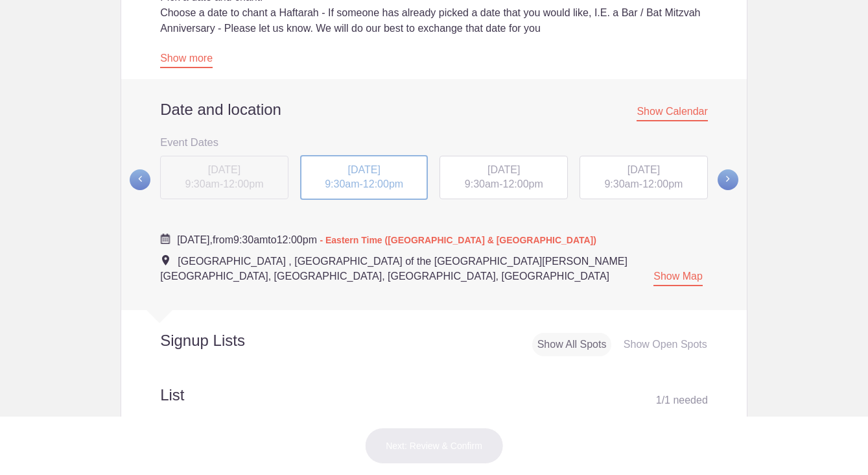  I want to click on img: Event location, so click(165, 260).